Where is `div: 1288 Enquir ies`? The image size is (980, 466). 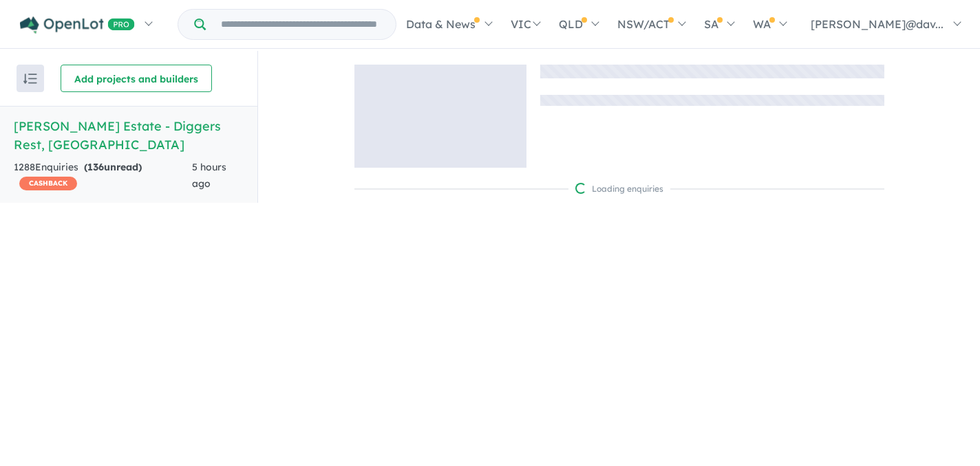
div: 1288 Enquir ies is located at coordinates (102, 176).